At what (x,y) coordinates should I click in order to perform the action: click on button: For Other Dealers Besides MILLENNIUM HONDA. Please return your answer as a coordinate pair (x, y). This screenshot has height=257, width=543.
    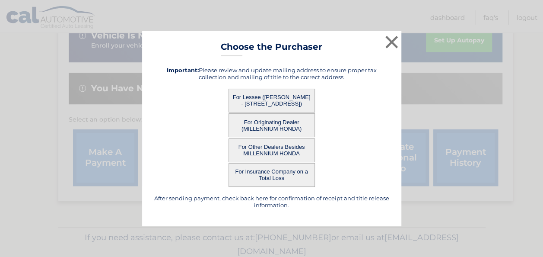
    Looking at the image, I should click on (272, 150).